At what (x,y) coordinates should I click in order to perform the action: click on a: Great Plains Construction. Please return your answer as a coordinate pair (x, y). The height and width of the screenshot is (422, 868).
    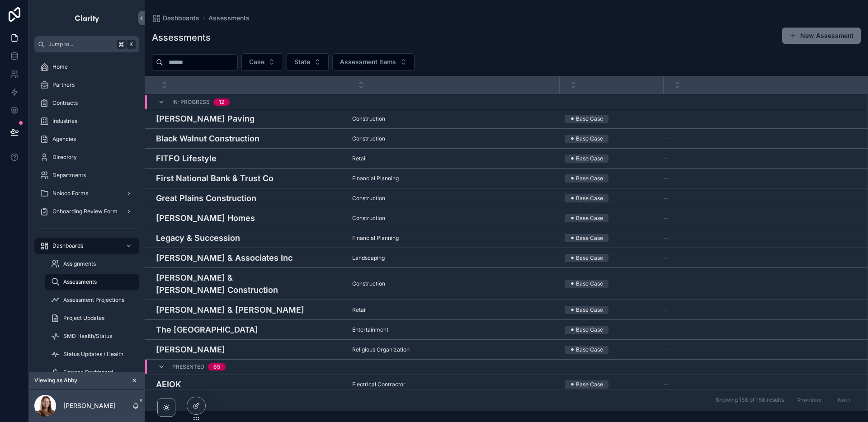
    Looking at the image, I should click on (249, 198).